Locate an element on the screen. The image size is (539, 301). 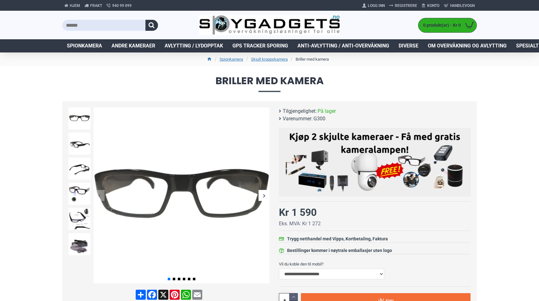
img: SpyGadgets.no is located at coordinates (269, 25).